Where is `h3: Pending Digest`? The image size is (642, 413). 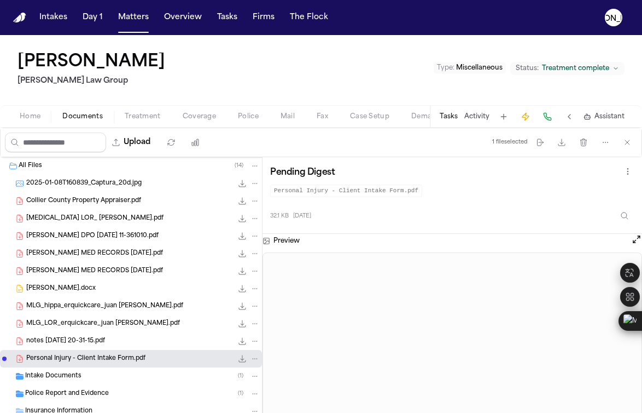 h3: Pending Digest is located at coordinates (303, 172).